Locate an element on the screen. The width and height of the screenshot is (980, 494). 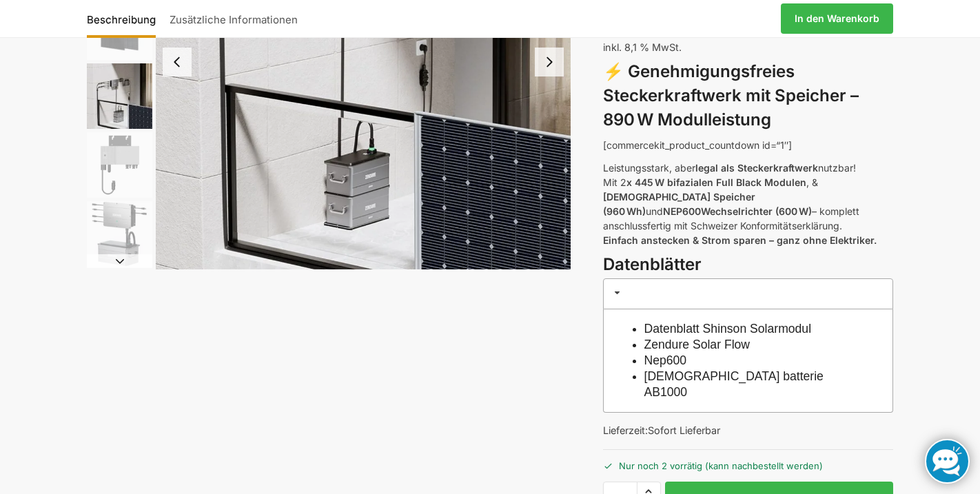
button: Previous slide is located at coordinates (177, 62).